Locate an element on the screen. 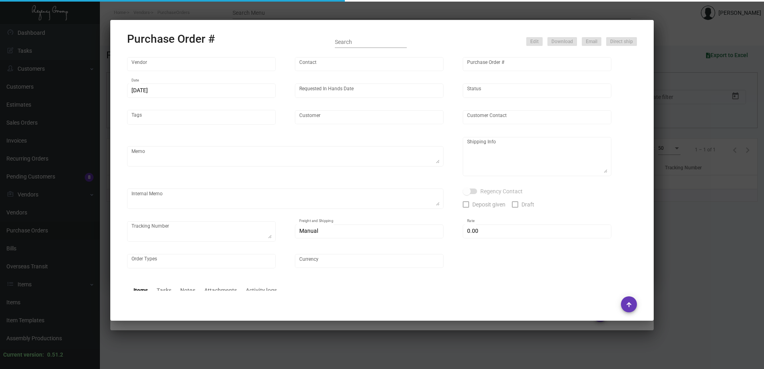  button: Email is located at coordinates (591, 42).